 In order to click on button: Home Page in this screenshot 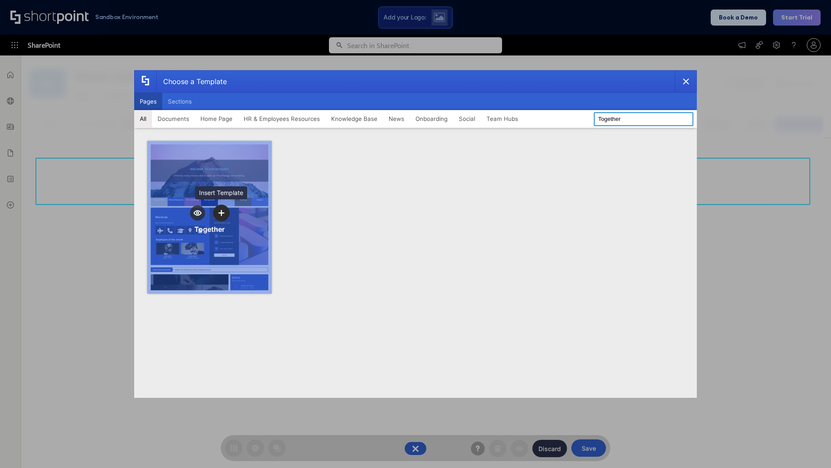, I will do `click(216, 119)`.